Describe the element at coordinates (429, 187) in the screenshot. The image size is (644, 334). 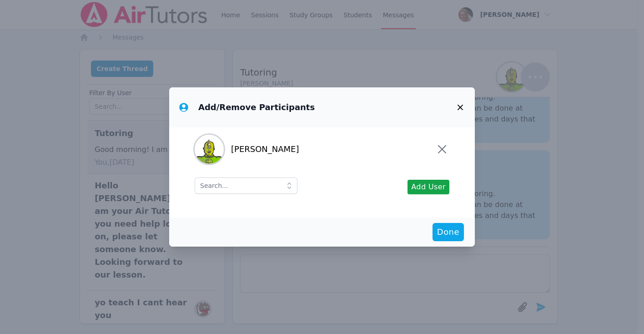
I see `button: Add User` at that location.